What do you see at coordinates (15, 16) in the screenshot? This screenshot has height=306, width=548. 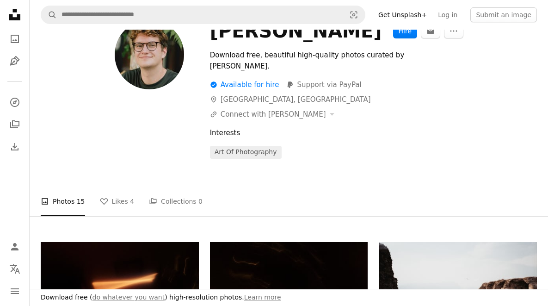 I see `a: Home — Unsplash` at bounding box center [15, 16].